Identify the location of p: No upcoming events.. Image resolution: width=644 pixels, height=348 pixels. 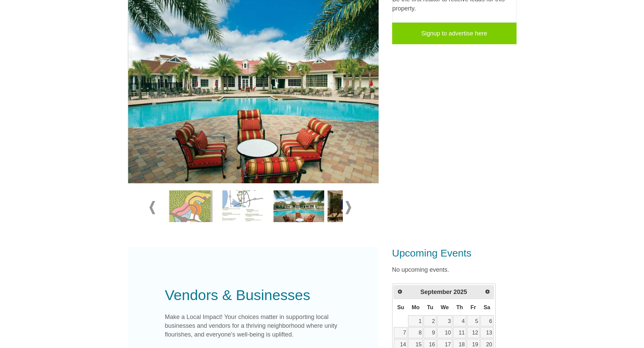
(455, 270).